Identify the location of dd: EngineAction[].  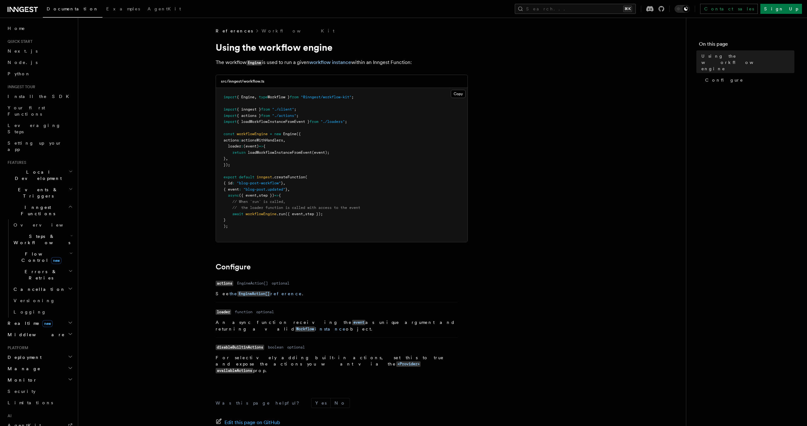
(253, 284).